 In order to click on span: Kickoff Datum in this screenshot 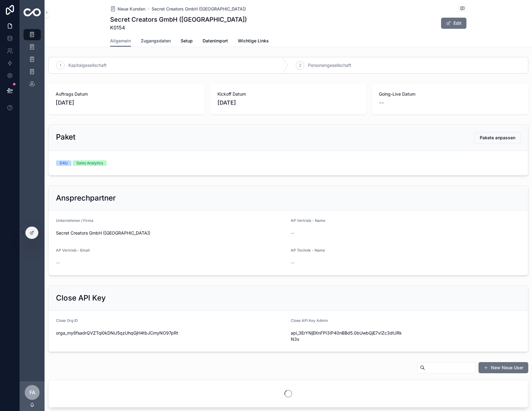, I will do `click(288, 94)`.